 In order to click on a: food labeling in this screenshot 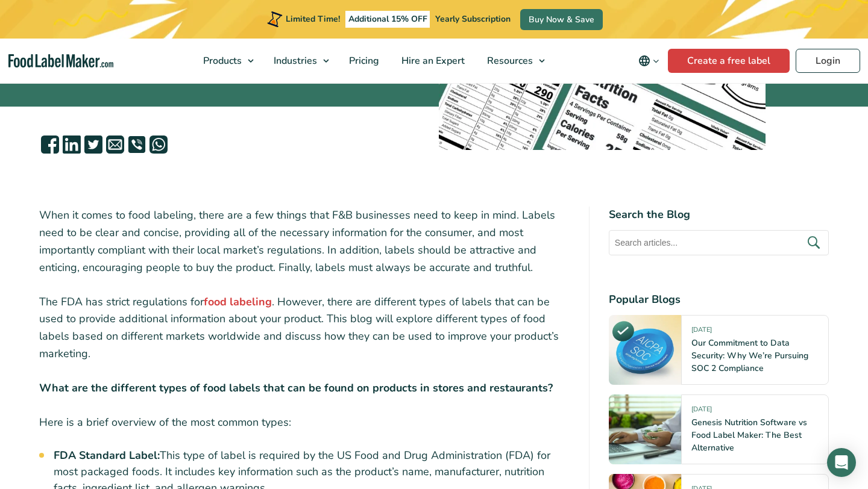, I will do `click(237, 302)`.